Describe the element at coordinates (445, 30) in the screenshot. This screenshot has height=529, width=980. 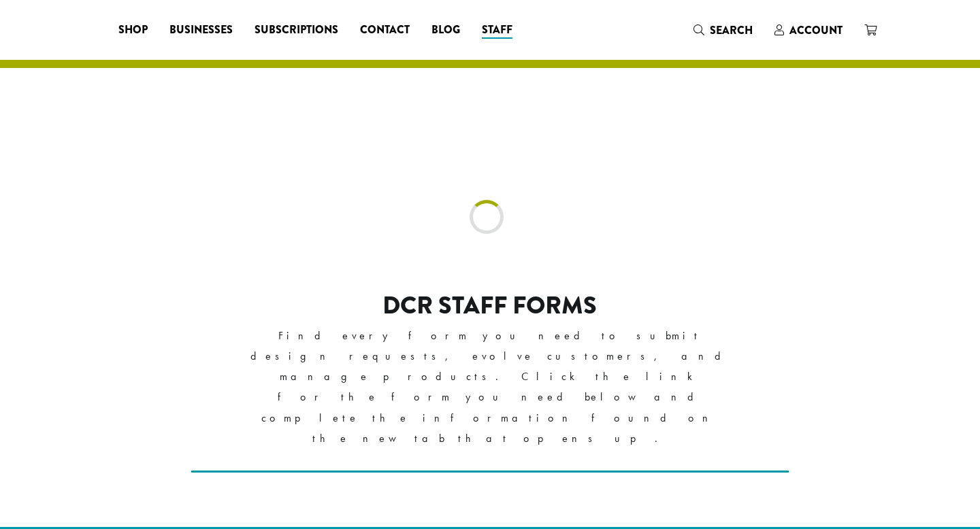
I see `span: Blog` at that location.